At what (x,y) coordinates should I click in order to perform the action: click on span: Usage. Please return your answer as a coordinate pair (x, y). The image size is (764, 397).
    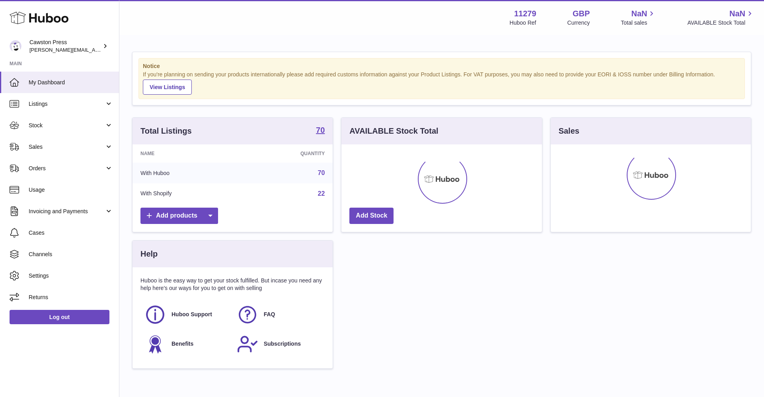
    Looking at the image, I should click on (71, 190).